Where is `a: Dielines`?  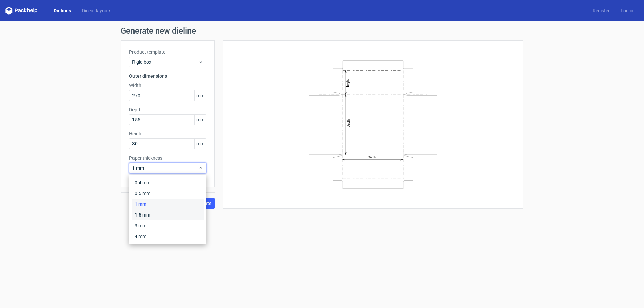
a: Dielines is located at coordinates (62, 11).